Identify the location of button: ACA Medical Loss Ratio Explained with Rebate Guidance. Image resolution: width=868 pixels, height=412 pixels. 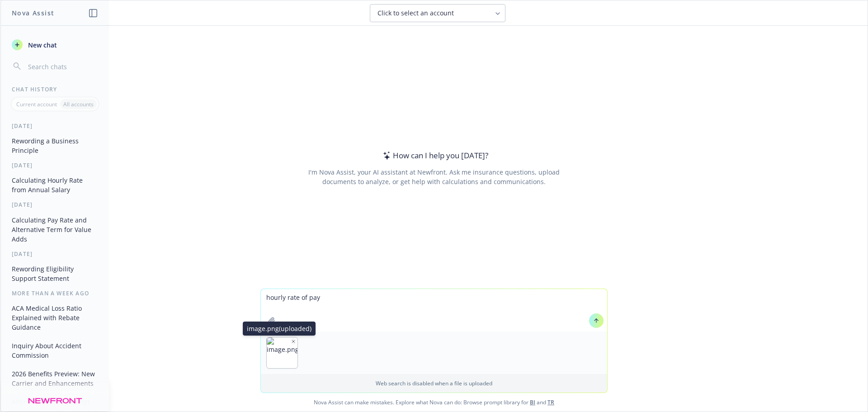
(54, 317).